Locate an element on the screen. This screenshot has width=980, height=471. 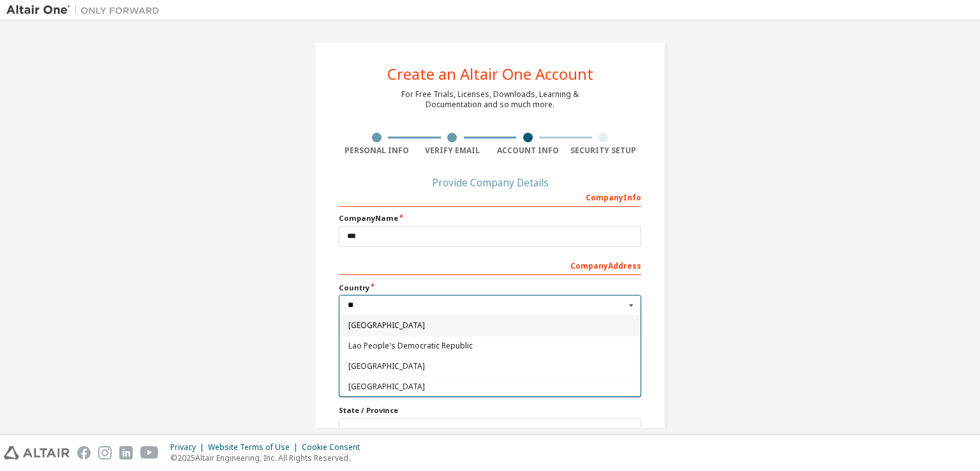
div: Create an Altair One Account is located at coordinates (490, 74).